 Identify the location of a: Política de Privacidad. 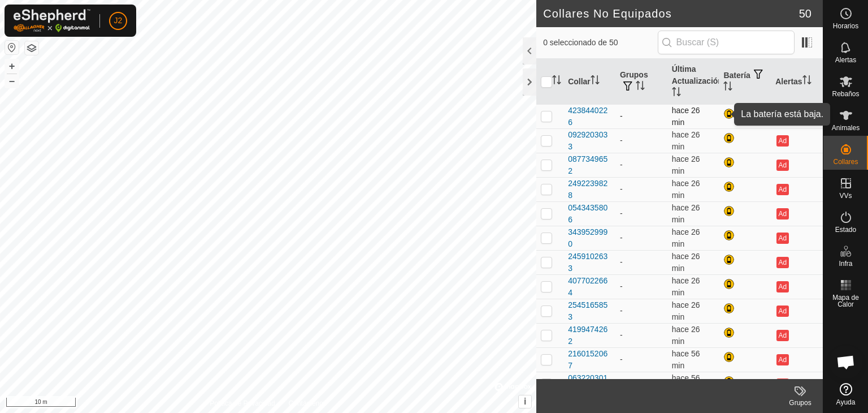
(242, 404).